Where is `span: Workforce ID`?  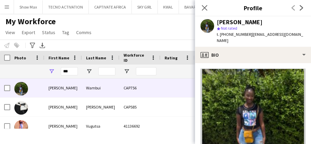 span: Workforce ID is located at coordinates (136, 58).